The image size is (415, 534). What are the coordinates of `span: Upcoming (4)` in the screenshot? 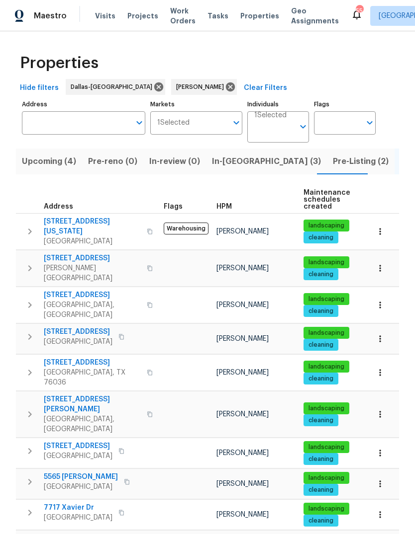 It's located at (49, 162).